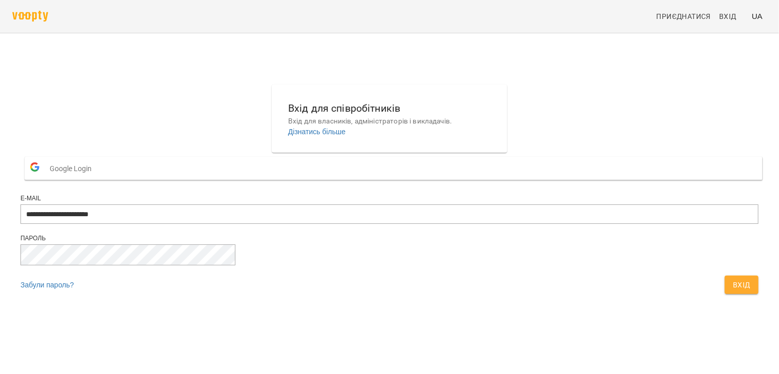 This screenshot has width=779, height=374. Describe the element at coordinates (394, 168) in the screenshot. I see `button: Google Login` at that location.